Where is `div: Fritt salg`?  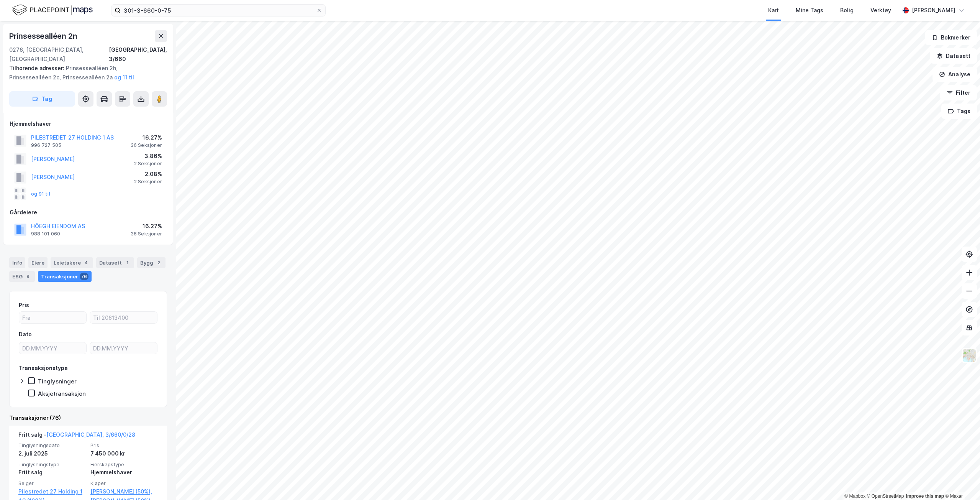
div: Fritt salg is located at coordinates (52, 472).